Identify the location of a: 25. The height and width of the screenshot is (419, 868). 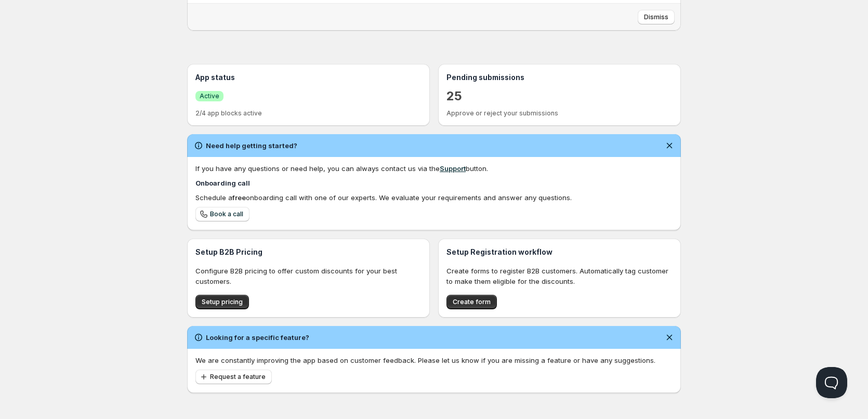
(454, 96).